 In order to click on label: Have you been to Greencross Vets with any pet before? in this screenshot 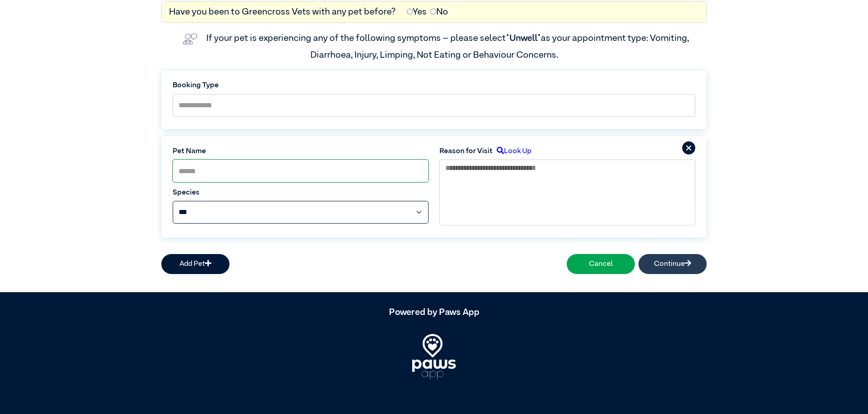, I will do `click(282, 12)`.